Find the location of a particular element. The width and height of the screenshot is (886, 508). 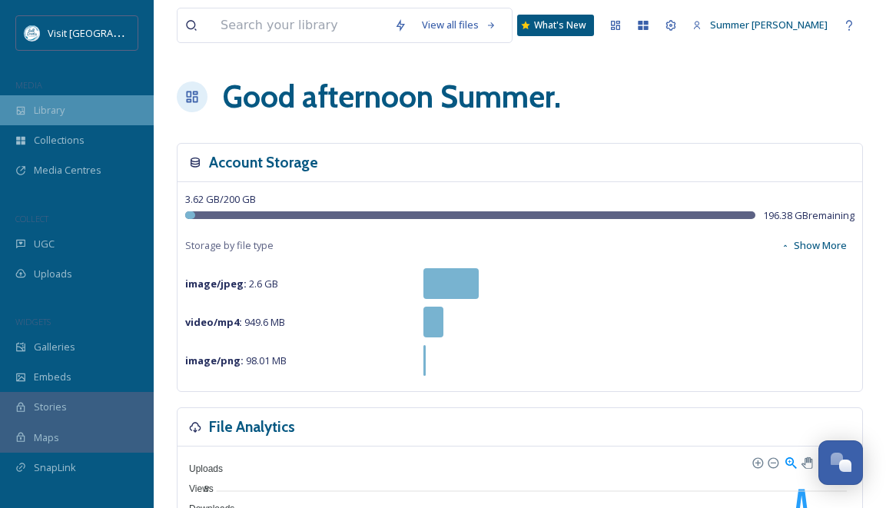

span: 2.6 GB is located at coordinates (231, 283).